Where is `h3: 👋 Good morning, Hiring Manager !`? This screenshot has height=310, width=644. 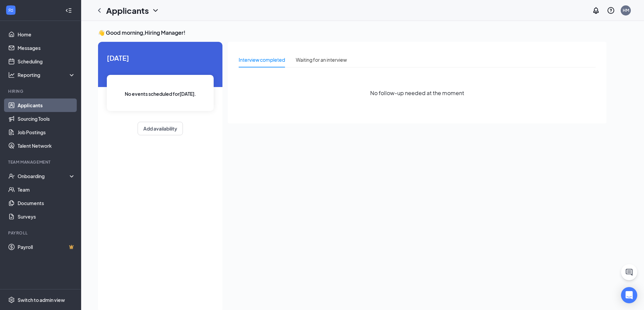
h3: 👋 Good morning, Hiring Manager ! is located at coordinates (352, 33).